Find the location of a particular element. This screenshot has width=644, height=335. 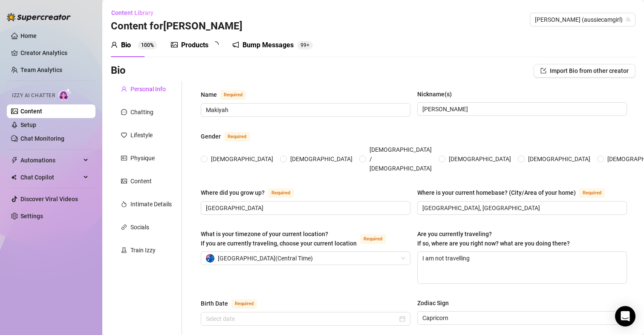

button: Import Bio from other creator is located at coordinates (584, 71).